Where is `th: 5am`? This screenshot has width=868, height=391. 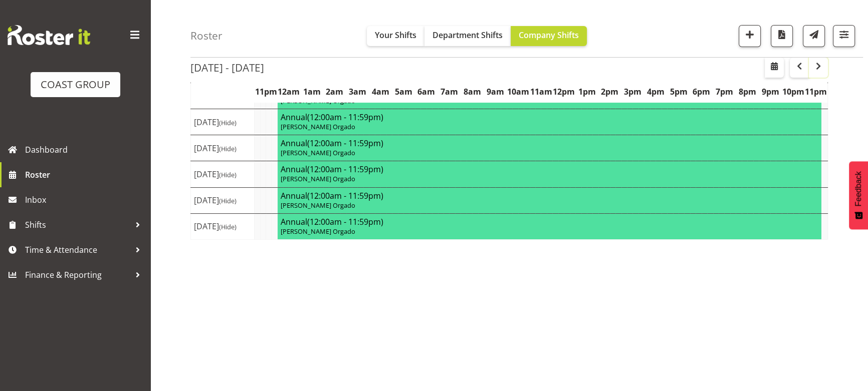
th: 5am is located at coordinates (403, 91).